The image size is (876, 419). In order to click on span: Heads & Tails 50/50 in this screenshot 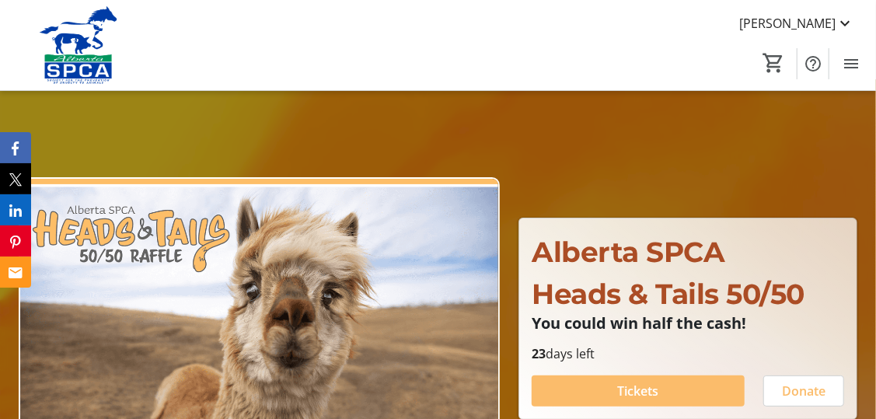, I will do `click(668, 294)`.